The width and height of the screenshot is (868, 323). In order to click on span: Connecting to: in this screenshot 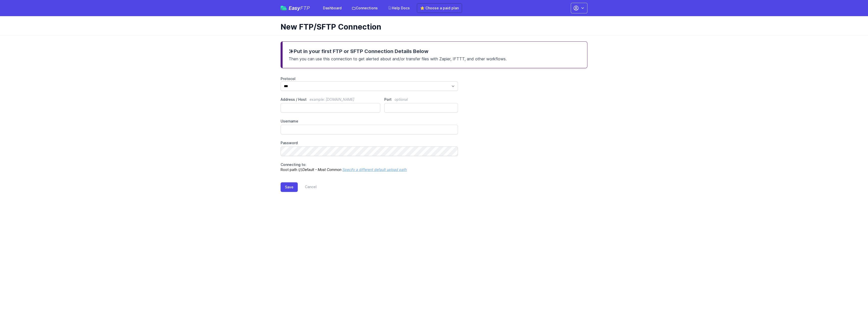, I will do `click(293, 164)`.